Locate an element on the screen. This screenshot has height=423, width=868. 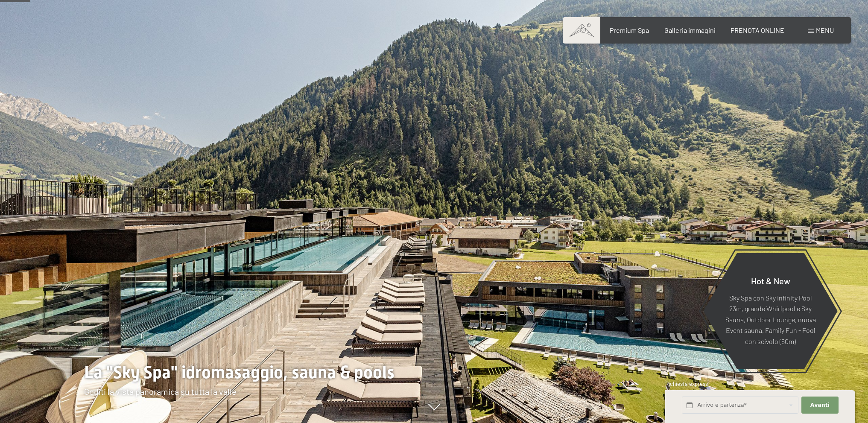
button: Avanti is located at coordinates (820, 405).